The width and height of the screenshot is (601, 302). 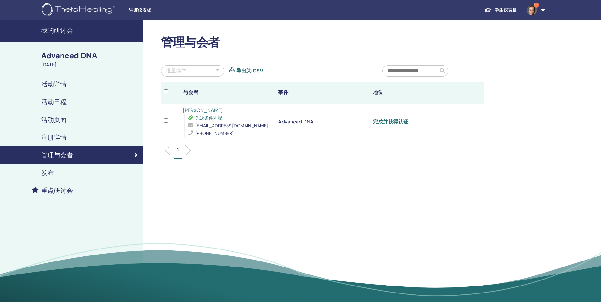 I want to click on div: Advanced DNA, so click(x=90, y=56).